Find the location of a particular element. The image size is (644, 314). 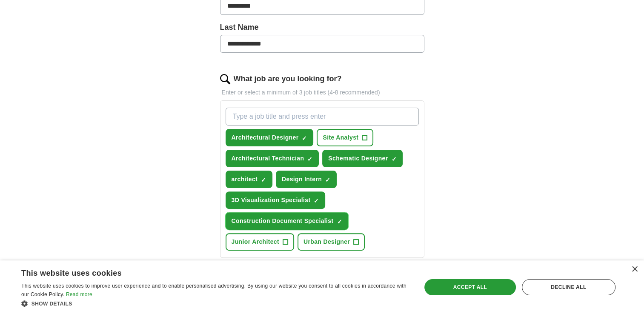

p: Enter or select a minimum of 3 job titles (4-8 recommended) is located at coordinates (322, 92).